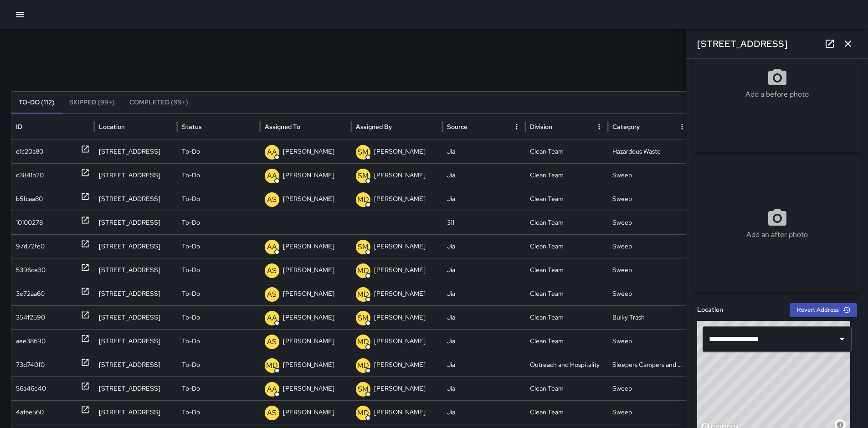 The width and height of the screenshot is (868, 428). What do you see at coordinates (649, 151) in the screenshot?
I see `div: Hazardous Waste` at bounding box center [649, 151].